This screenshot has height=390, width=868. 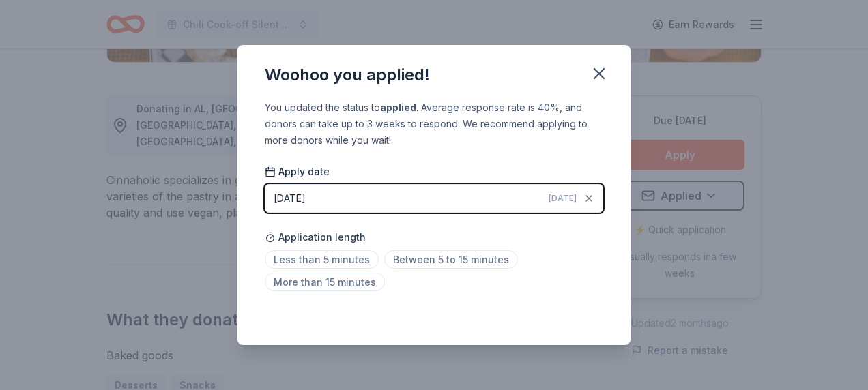 What do you see at coordinates (321, 259) in the screenshot?
I see `span: Less than 5 minutes` at bounding box center [321, 259].